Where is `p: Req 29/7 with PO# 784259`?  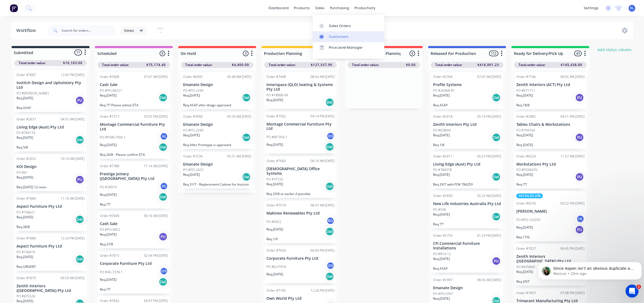 p: Req 29/7 with PO# 784259 is located at coordinates (468, 184).